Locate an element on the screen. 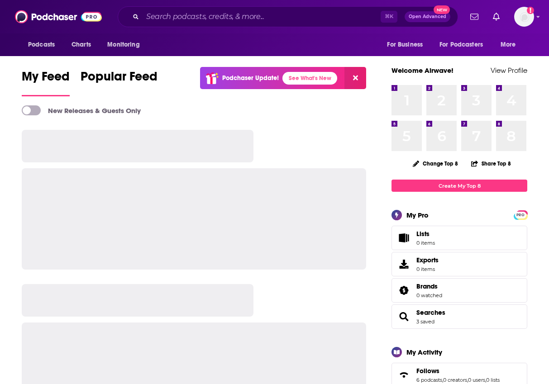 The height and width of the screenshot is (384, 549). a: PRO is located at coordinates (520, 215).